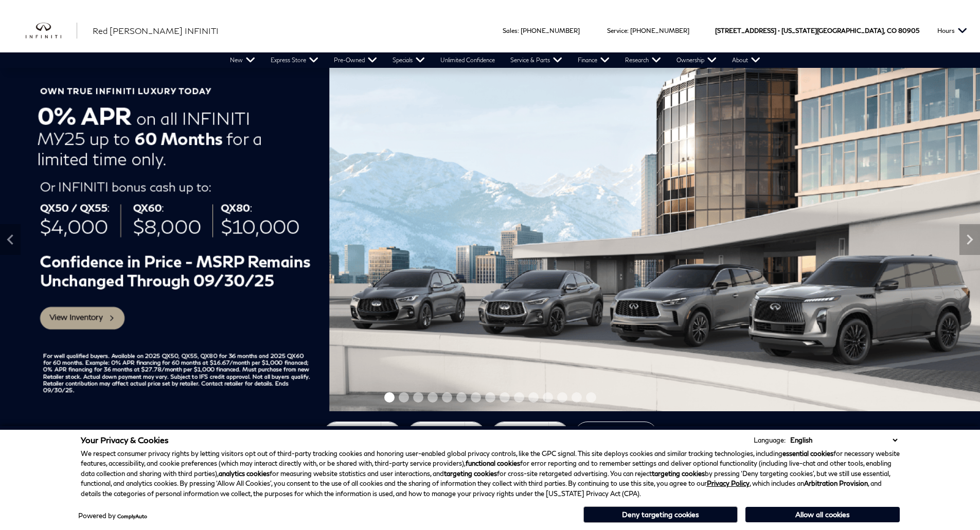 The width and height of the screenshot is (980, 530). What do you see at coordinates (490, 474) in the screenshot?
I see `p: We respect consumer privacy rights by letting visitors opt out of third-party tracking cookies an...` at bounding box center [490, 474].